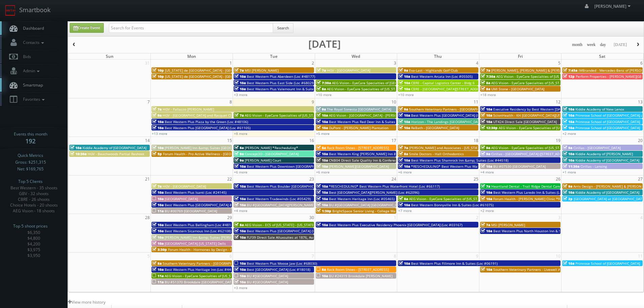 This screenshot has height=308, width=644. What do you see at coordinates (158, 276) in the screenshot?
I see `span: 11a` at bounding box center [158, 276].